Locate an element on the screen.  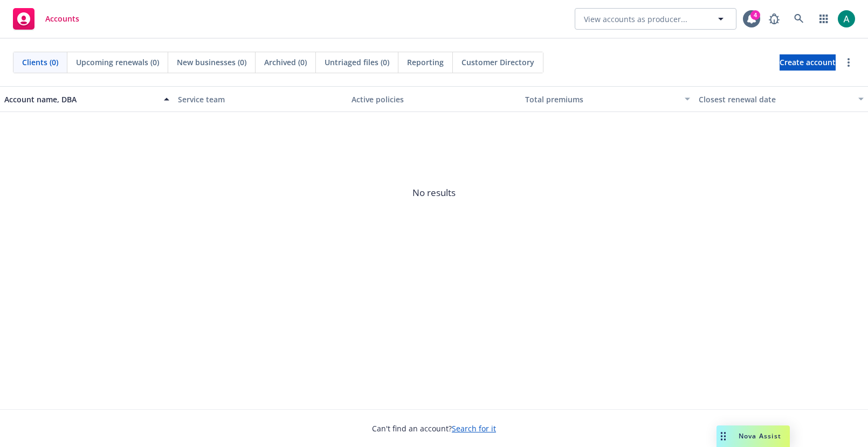
span: Untriaged files (0) is located at coordinates (357, 62).